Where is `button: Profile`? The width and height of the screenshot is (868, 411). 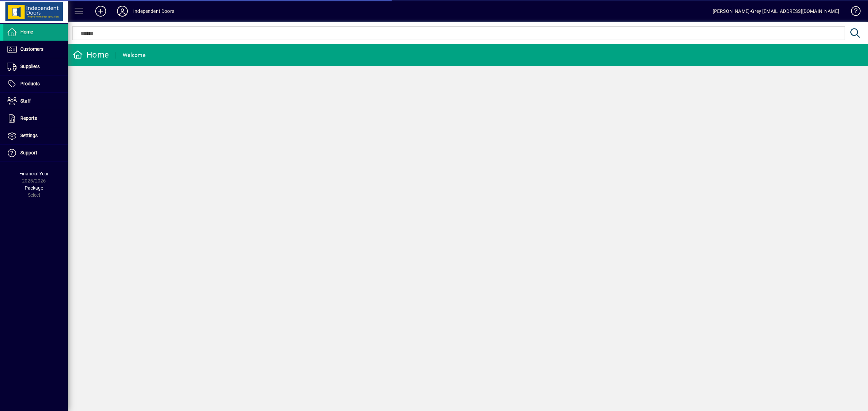
button: Profile is located at coordinates (122, 11).